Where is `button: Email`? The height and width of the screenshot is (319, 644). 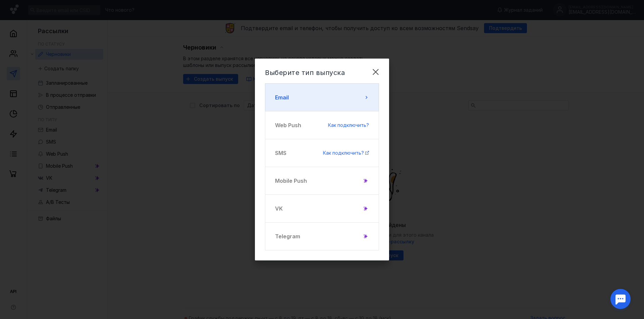
button: Email is located at coordinates (322, 97).